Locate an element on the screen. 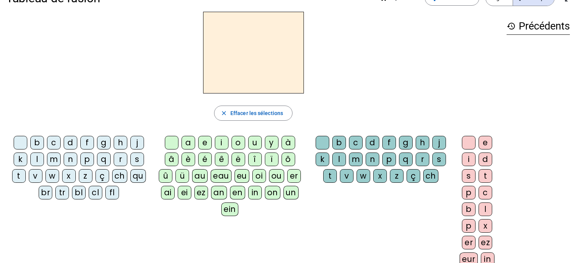 The image size is (582, 263). div: eu is located at coordinates (242, 176).